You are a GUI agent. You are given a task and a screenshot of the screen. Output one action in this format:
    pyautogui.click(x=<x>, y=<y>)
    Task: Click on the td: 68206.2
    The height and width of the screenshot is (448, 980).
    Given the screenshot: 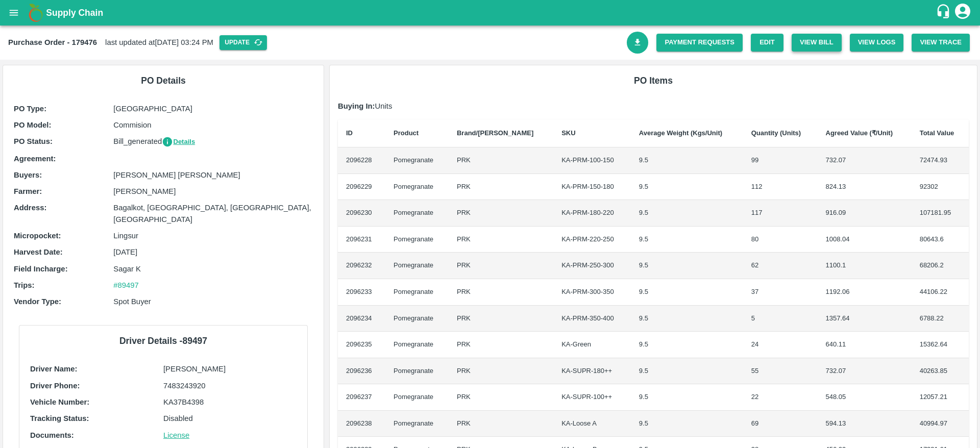 What is the action you would take?
    pyautogui.click(x=940, y=266)
    